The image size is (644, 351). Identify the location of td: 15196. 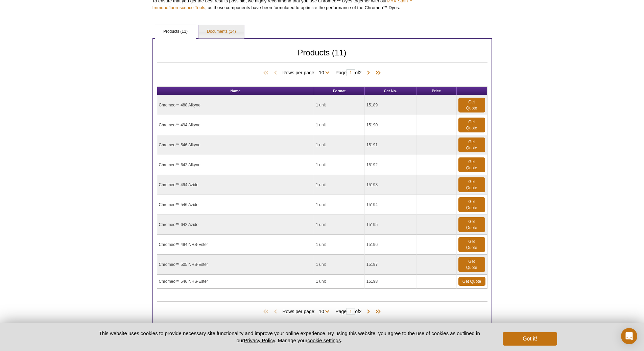
(391, 245).